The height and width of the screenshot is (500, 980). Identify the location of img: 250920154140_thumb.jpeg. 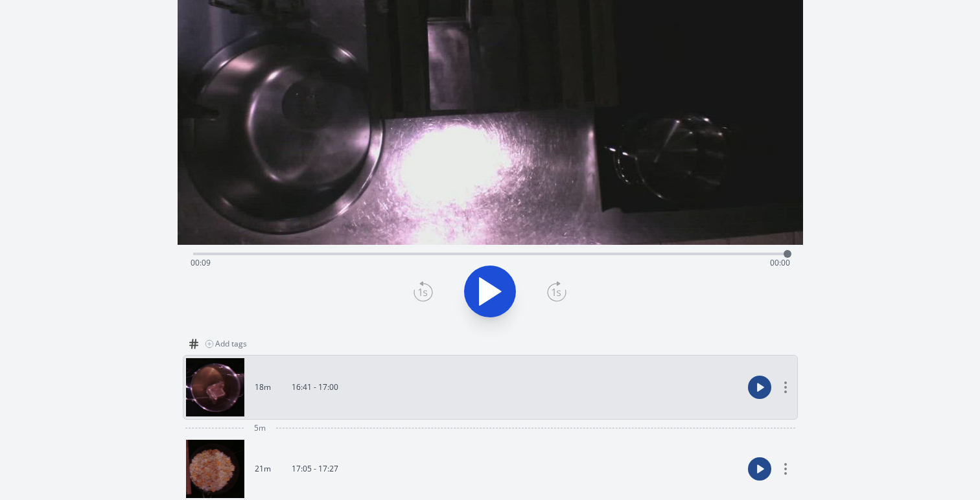
(215, 387).